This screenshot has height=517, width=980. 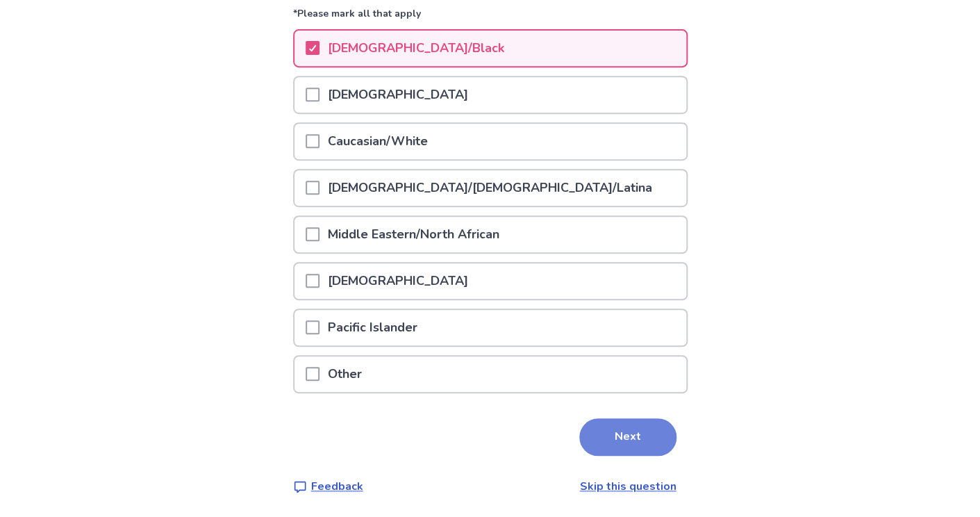 I want to click on p: Caucasian/White, so click(x=378, y=141).